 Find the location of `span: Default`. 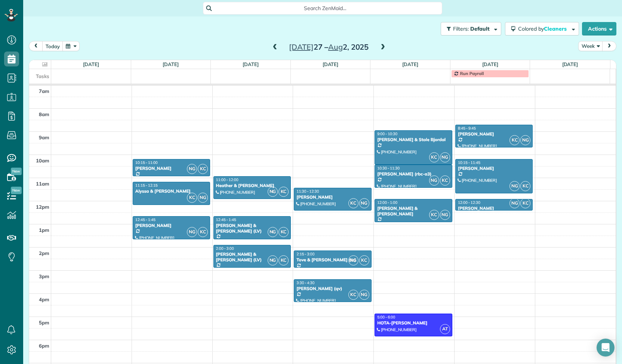

span: Default is located at coordinates (480, 29).